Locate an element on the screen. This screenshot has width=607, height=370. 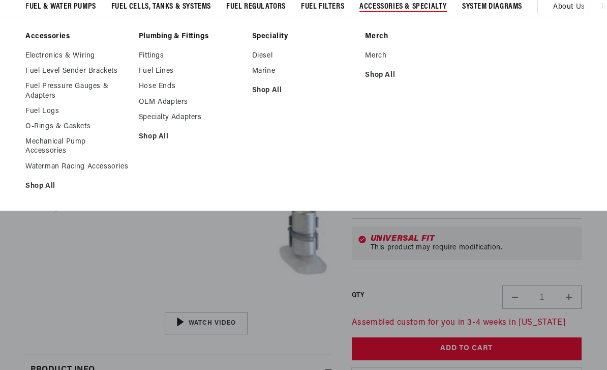
a: O-Rings & Gaskets is located at coordinates (77, 127).